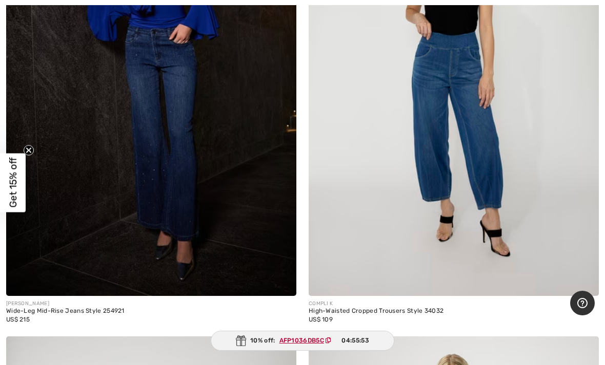  Describe the element at coordinates (453, 312) in the screenshot. I see `div: High-Waisted Cropped Trousers Style 34032` at that location.